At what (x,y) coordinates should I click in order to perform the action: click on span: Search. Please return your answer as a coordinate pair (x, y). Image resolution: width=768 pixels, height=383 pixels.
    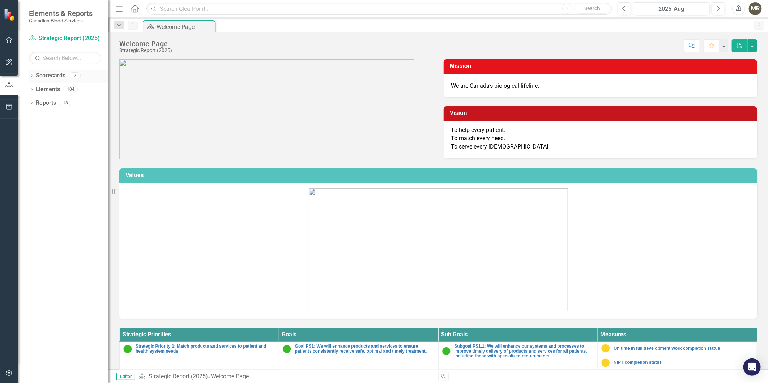
    Looking at the image, I should click on (592, 8).